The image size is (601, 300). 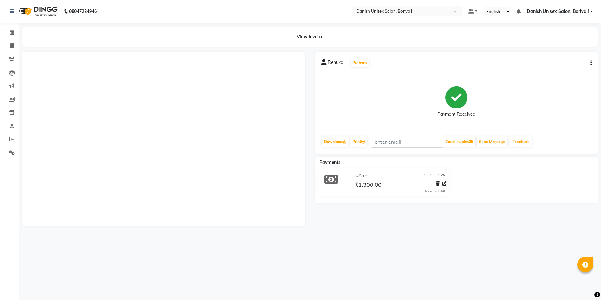 What do you see at coordinates (359, 142) in the screenshot?
I see `a: Print` at bounding box center [359, 142].